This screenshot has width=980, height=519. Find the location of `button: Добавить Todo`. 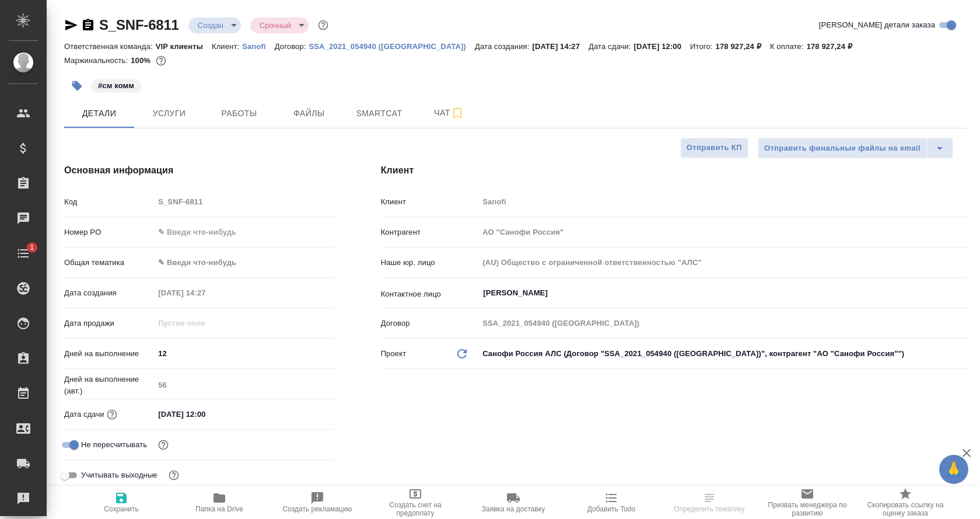

button: Добавить Todo is located at coordinates (611, 503).